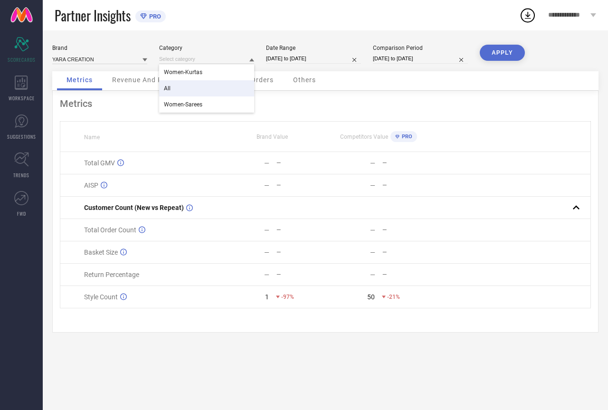  What do you see at coordinates (207, 104) in the screenshot?
I see `div: Women-Sarees` at bounding box center [207, 104].